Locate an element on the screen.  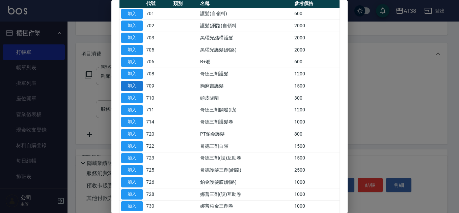
td: 哥德三劑護髮卷 is located at coordinates (245, 122).